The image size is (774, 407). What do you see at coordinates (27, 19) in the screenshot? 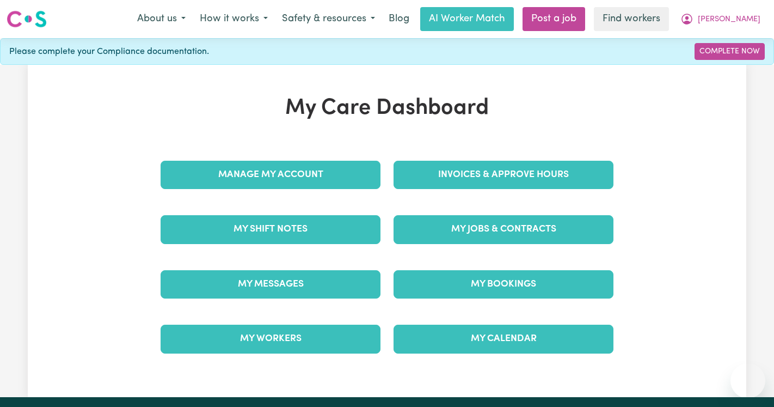
I see `img: Careseekers logo` at bounding box center [27, 19].